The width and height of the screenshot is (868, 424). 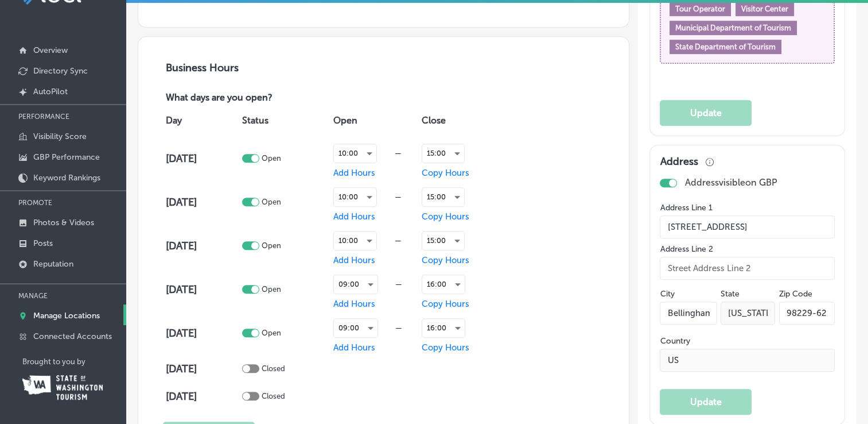 I want to click on p: Connected Accounts, so click(x=72, y=336).